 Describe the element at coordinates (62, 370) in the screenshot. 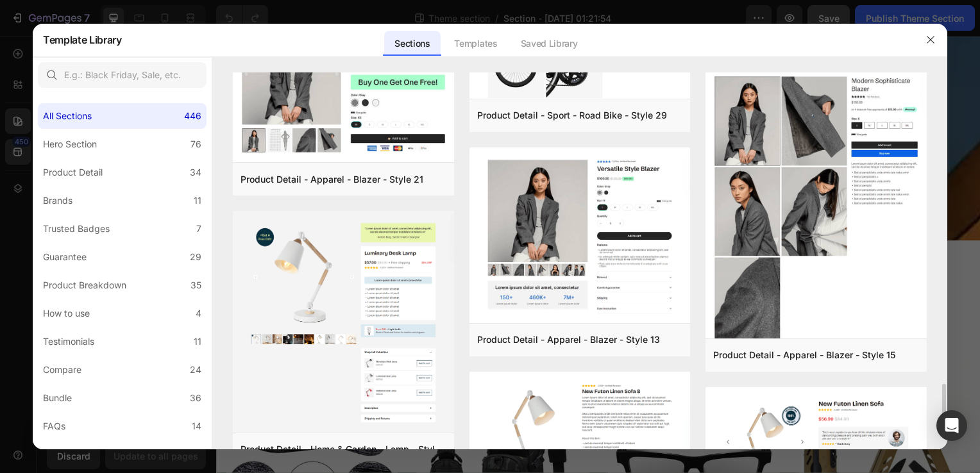

I see `div: Compare` at that location.